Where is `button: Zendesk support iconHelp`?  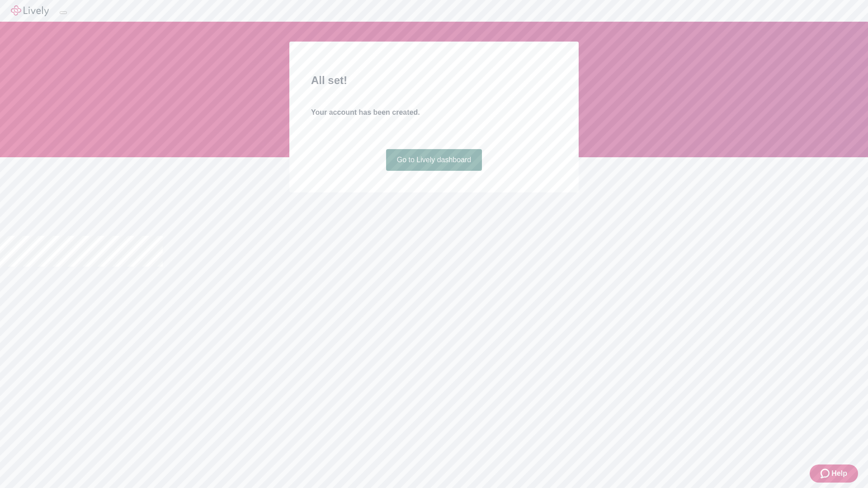
button: Zendesk support iconHelp is located at coordinates (833, 474).